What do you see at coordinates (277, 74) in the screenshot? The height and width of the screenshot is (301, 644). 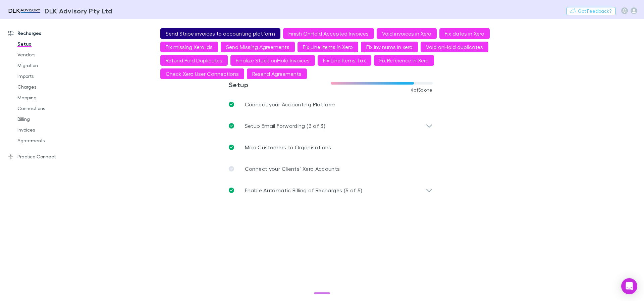 I see `button: Resend Agreements` at bounding box center [277, 74].